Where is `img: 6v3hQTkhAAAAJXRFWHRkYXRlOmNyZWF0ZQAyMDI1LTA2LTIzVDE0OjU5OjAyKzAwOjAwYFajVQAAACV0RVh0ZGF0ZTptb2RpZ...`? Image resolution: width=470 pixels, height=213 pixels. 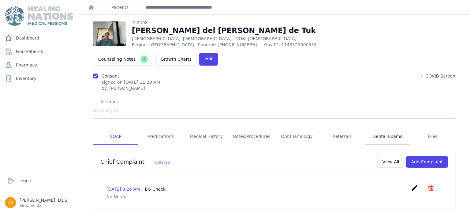 img: 6v3hQTkhAAAAJXRFWHRkYXRlOmNyZWF0ZQAyMDI1LTA2LTIzVDE0OjU5OjAyKzAwOjAwYFajVQAAACV0RVh0ZGF0ZTptb2RpZ... is located at coordinates (109, 34).